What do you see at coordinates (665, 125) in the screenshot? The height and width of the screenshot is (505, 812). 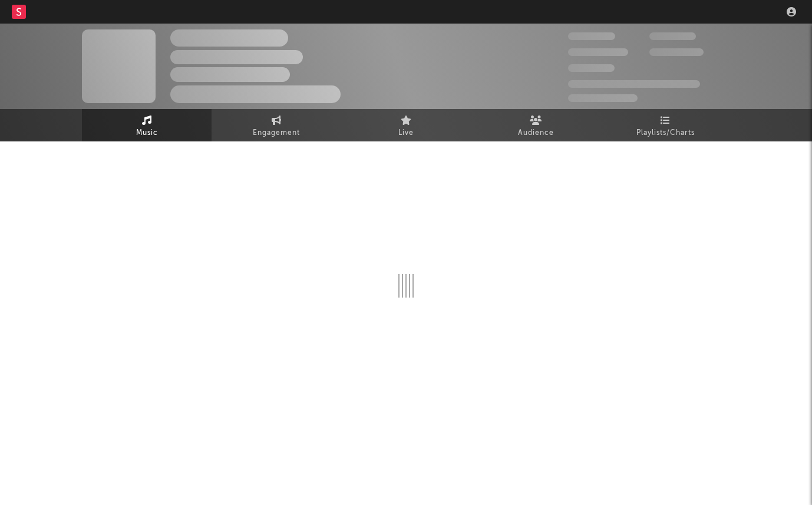 I see `a: Playlists/Charts` at bounding box center [665, 125].